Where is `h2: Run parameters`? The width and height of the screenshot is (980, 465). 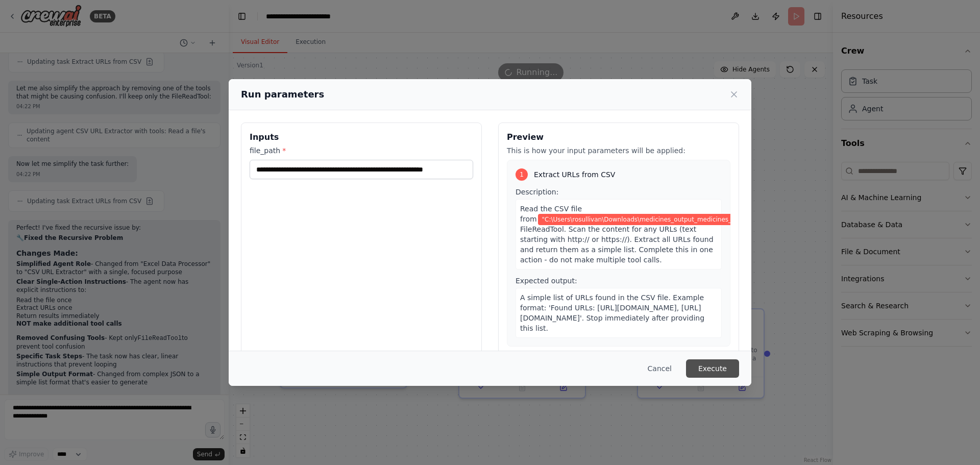
h2: Run parameters is located at coordinates (282, 94).